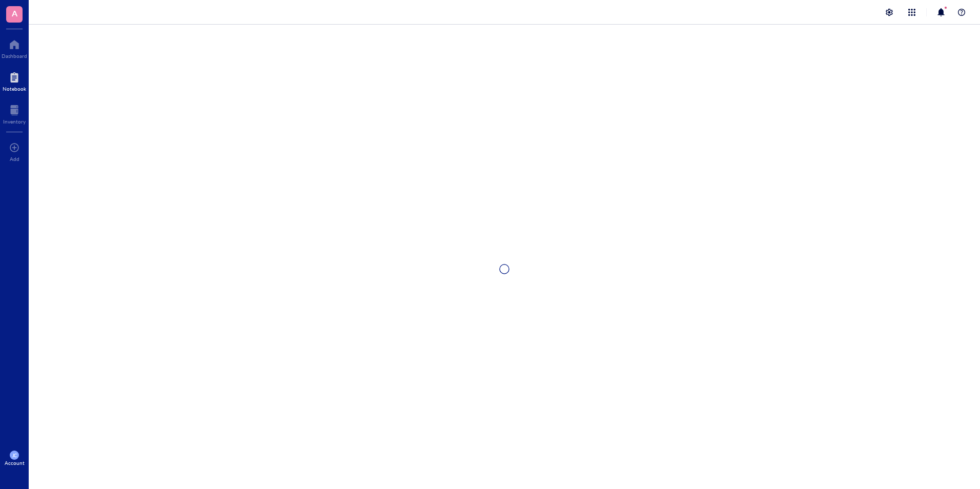 The image size is (980, 489). What do you see at coordinates (14, 463) in the screenshot?
I see `div: Account` at bounding box center [14, 463].